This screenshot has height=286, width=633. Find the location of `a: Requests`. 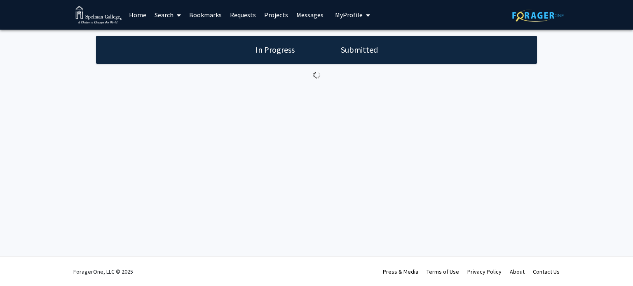

a: Requests is located at coordinates (243, 15).